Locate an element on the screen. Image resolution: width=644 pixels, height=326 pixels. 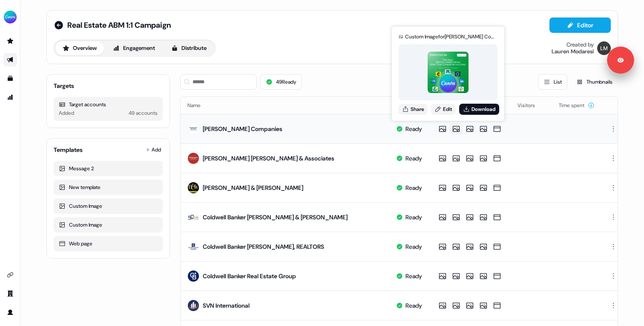
div: Lauren Modaresi is located at coordinates (573, 52).